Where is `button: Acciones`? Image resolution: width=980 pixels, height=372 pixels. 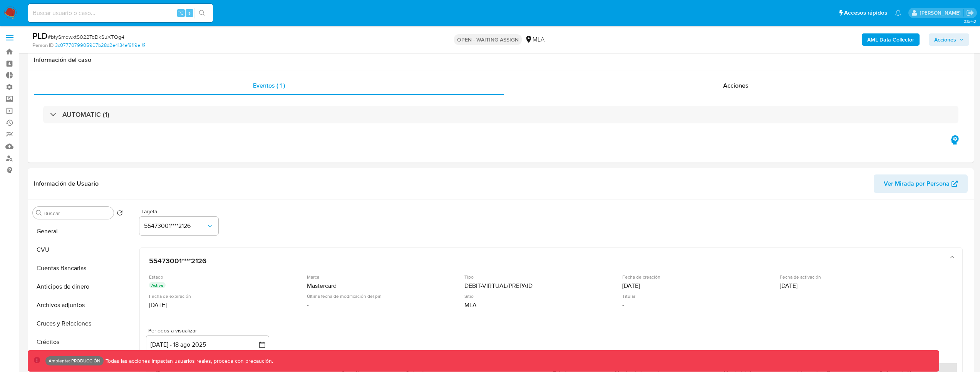
button: Acciones is located at coordinates (949, 40).